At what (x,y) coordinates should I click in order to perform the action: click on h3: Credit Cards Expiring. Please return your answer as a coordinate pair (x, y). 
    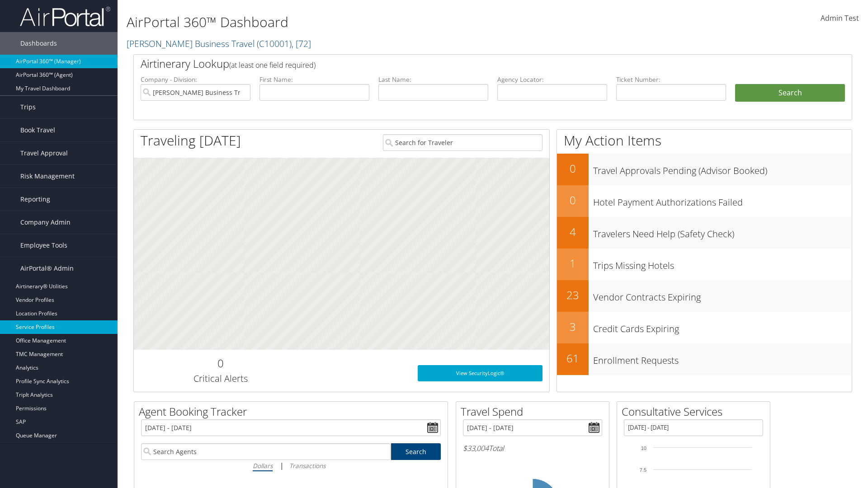
    Looking at the image, I should click on (723, 327).